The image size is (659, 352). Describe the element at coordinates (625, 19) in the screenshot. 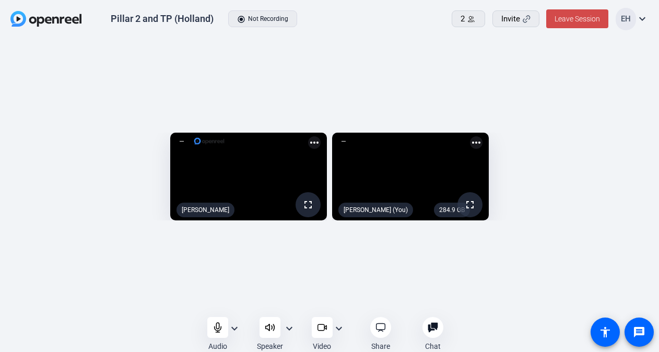

I see `div: EH` at that location.